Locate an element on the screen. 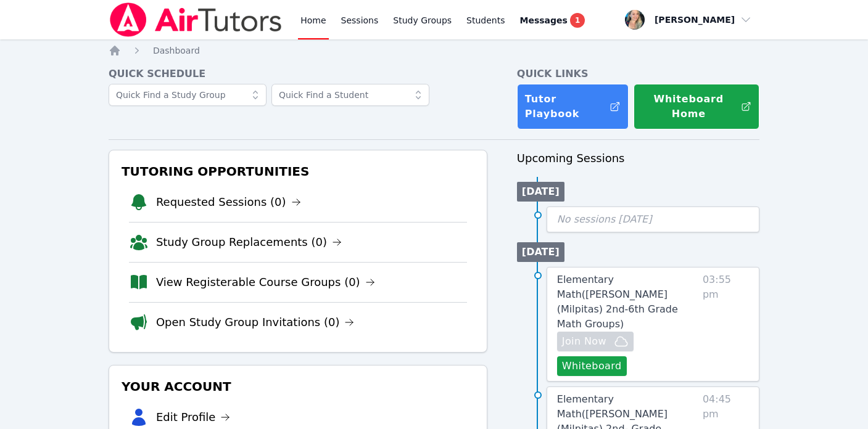  span: 1 is located at coordinates (578, 20).